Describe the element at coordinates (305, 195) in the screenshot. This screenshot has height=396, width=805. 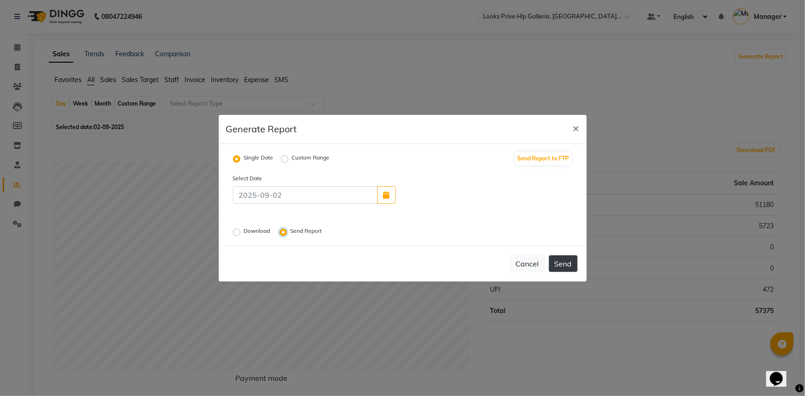
I see `input: 2025-09-02` at that location.